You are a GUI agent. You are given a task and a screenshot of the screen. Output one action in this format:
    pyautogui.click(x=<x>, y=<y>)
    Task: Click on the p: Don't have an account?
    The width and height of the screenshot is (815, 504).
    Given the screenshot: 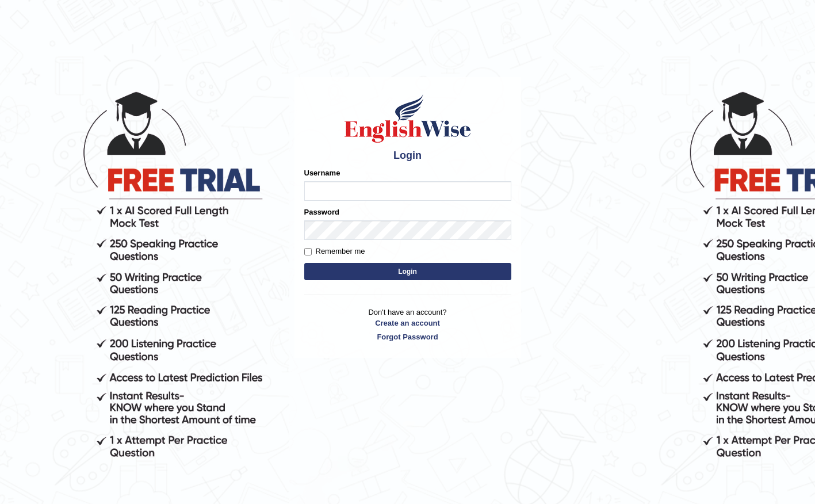 What is the action you would take?
    pyautogui.click(x=408, y=324)
    